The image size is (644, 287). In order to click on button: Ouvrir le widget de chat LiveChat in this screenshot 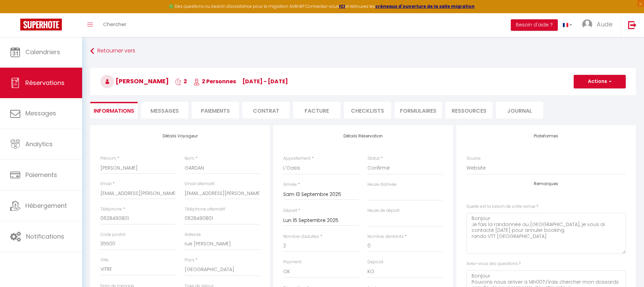, I will do `click(15, 13)`.